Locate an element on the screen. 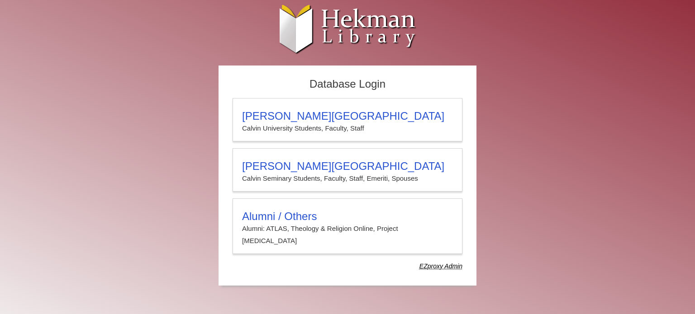 This screenshot has height=314, width=695. p: Calvin University Students, Faculty, Staff is located at coordinates (347, 128).